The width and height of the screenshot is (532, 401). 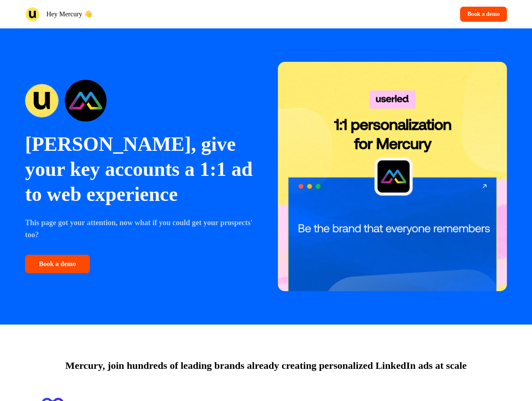 I want to click on p: Hey Mercury 👋, so click(x=70, y=14).